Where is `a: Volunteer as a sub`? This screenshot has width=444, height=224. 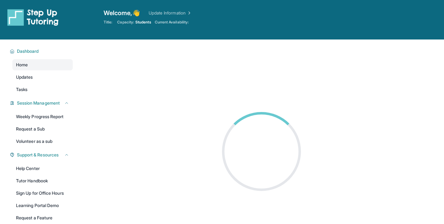
a: Volunteer as a sub is located at coordinates (43, 141).